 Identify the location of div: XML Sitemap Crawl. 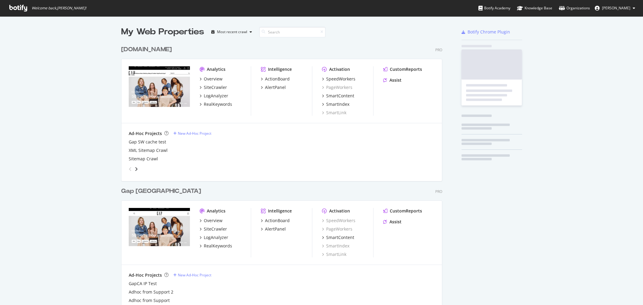
(148, 150).